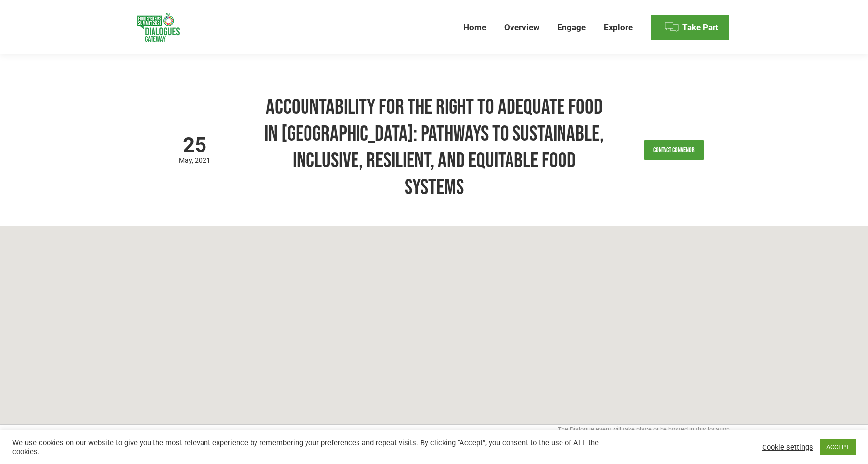 The image size is (868, 464). I want to click on div: We use cookies on our website to give you the most relevant experience by remembering your prefer..., so click(308, 447).